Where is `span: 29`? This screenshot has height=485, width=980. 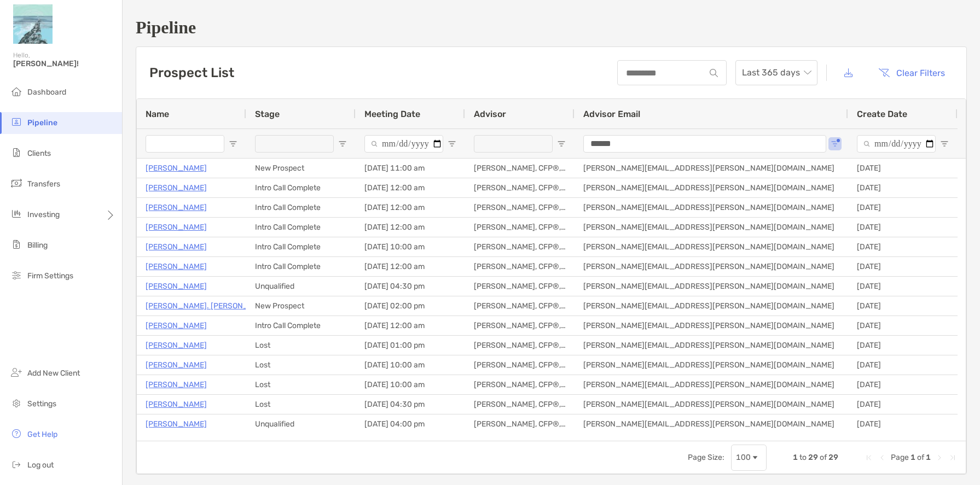 span: 29 is located at coordinates (833, 457).